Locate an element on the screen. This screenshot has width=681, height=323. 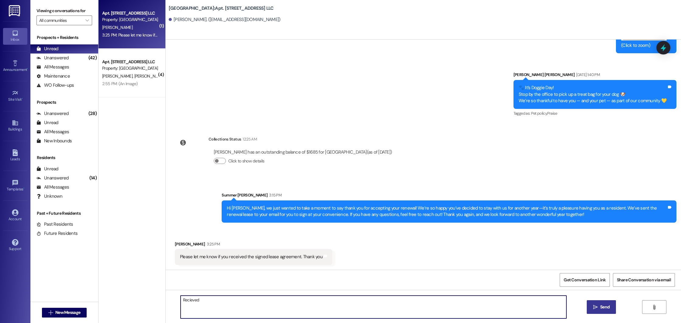
div: WO Follow-ups is located at coordinates (55, 85).